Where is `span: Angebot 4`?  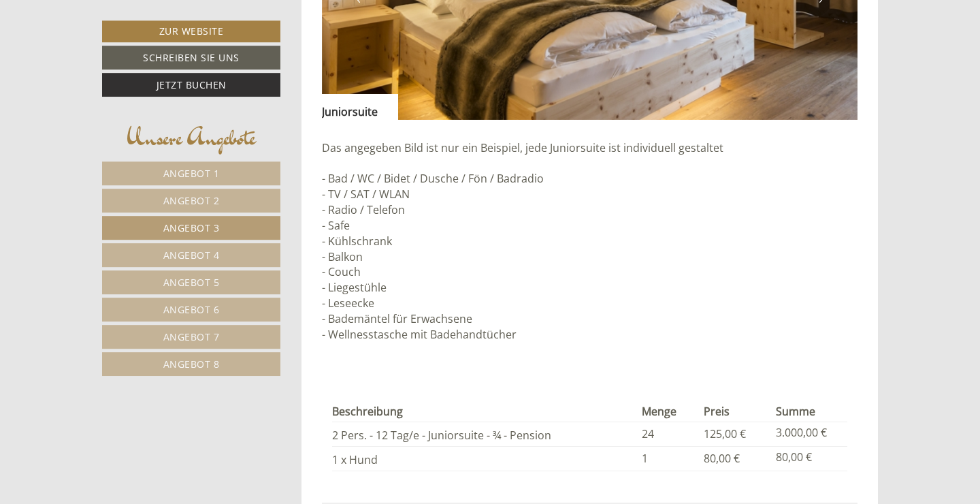 span: Angebot 4 is located at coordinates (191, 254).